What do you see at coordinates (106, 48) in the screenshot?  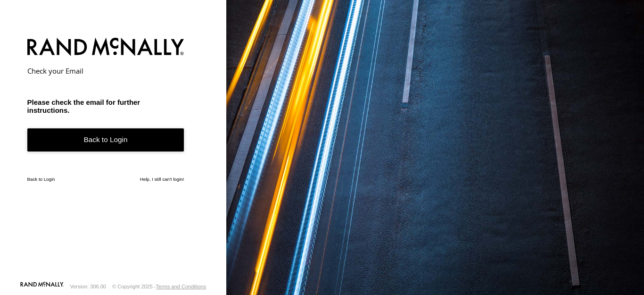 I see `img: Rand McNally` at bounding box center [106, 48].